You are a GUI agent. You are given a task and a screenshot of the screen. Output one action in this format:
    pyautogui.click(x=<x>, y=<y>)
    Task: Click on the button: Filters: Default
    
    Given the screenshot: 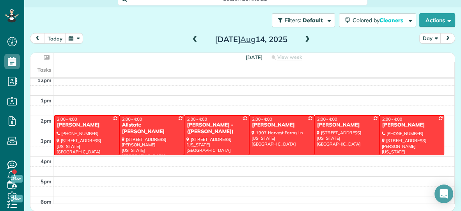 What is the action you would take?
    pyautogui.click(x=304, y=20)
    